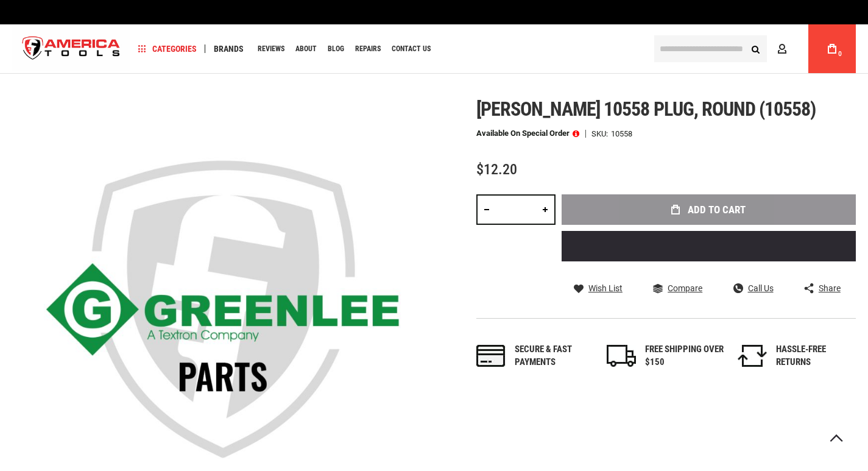 The width and height of the screenshot is (868, 471). Describe the element at coordinates (753, 288) in the screenshot. I see `a: Call Us` at that location.